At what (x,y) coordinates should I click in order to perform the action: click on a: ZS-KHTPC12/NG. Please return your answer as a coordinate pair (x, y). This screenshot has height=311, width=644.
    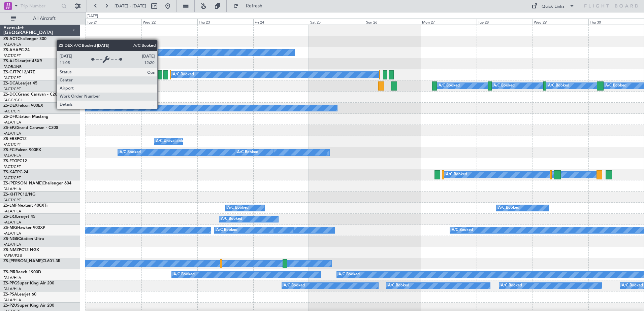
    Looking at the image, I should click on (19, 195).